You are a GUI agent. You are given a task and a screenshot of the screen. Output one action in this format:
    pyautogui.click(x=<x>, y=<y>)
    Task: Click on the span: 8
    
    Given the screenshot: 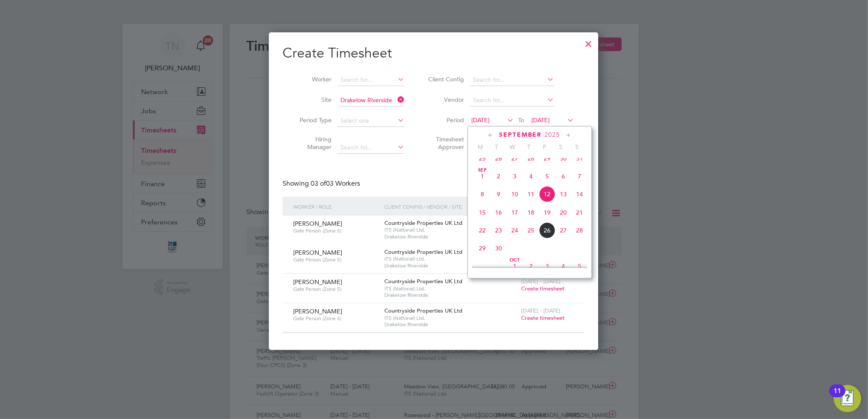 What is the action you would take?
    pyautogui.click(x=482, y=194)
    